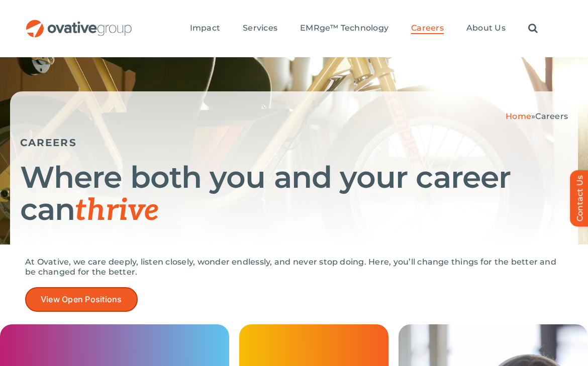 The image size is (588, 366). What do you see at coordinates (79, 23) in the screenshot?
I see `a: OG_Full_horizontal_RGB` at bounding box center [79, 23].